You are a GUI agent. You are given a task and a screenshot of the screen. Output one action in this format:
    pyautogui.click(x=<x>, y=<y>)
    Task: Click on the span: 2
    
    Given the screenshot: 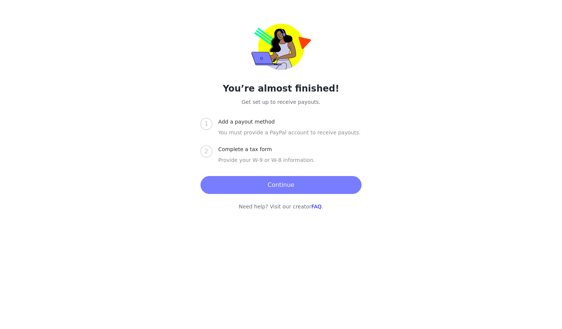 What is the action you would take?
    pyautogui.click(x=207, y=151)
    